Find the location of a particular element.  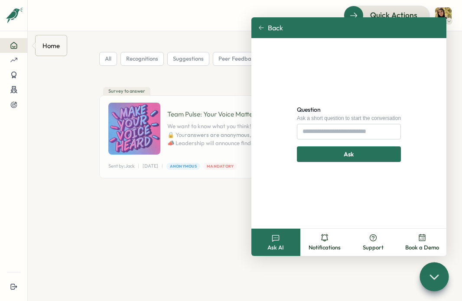

div: Home is located at coordinates (51, 45).